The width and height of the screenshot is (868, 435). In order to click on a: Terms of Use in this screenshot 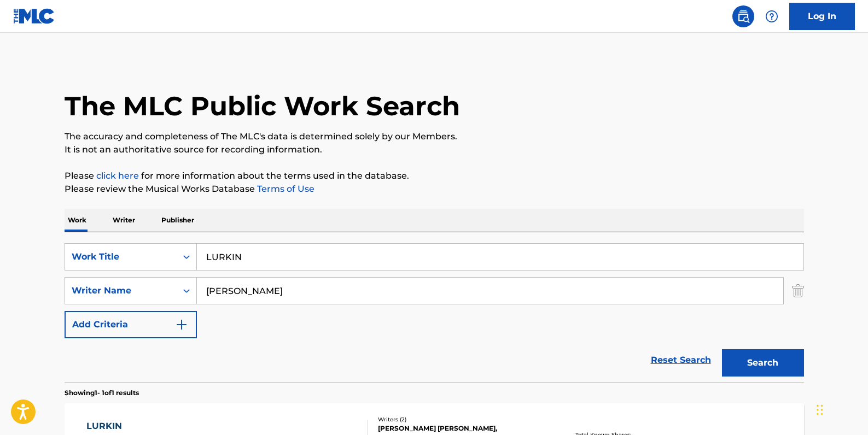, I will do `click(284, 188)`.